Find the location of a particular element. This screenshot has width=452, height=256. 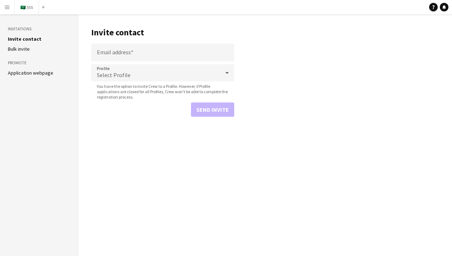

h3: Invitations is located at coordinates (39, 29).